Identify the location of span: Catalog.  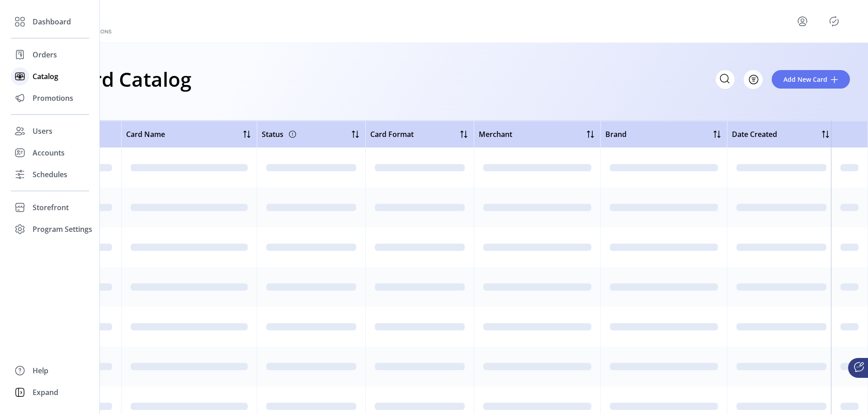
(45, 77).